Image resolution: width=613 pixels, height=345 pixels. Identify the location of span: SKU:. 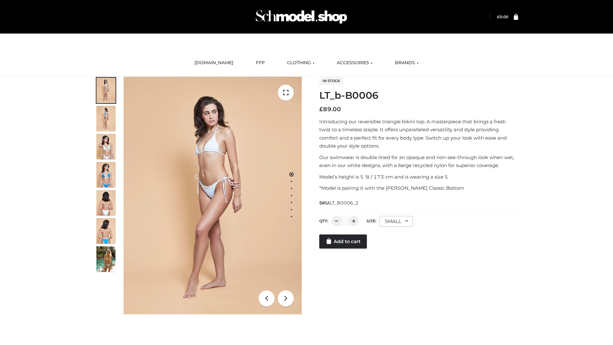
(339, 203).